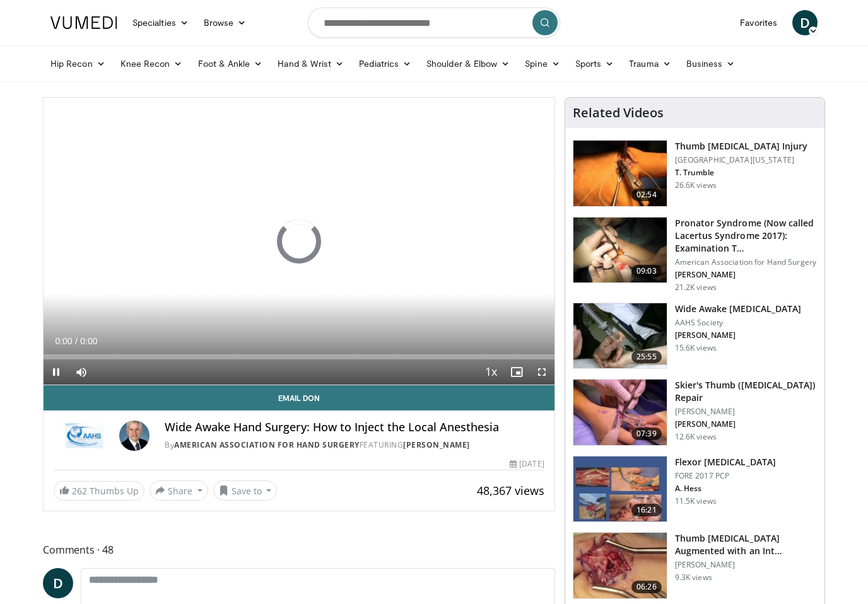 Image resolution: width=868 pixels, height=604 pixels. Describe the element at coordinates (647, 195) in the screenshot. I see `span: 02:54` at that location.